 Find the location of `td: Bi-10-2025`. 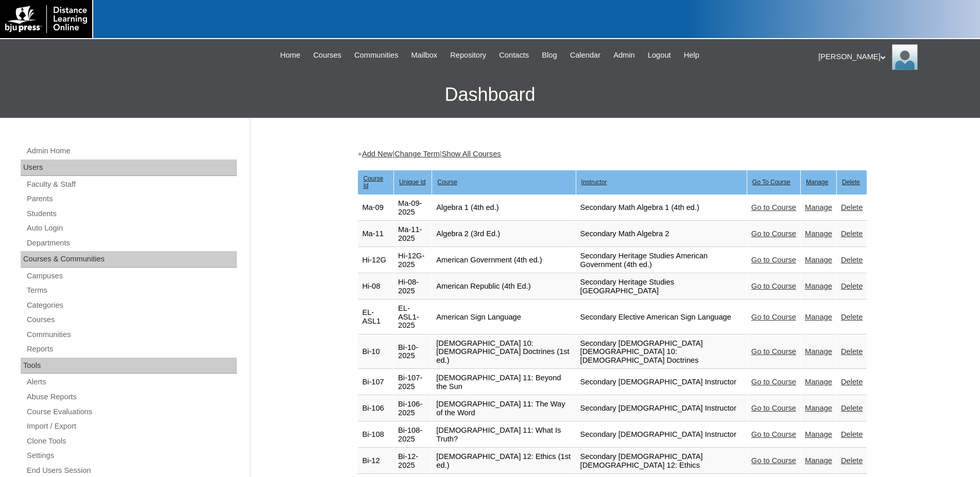

td: Bi-10-2025 is located at coordinates (412, 352).